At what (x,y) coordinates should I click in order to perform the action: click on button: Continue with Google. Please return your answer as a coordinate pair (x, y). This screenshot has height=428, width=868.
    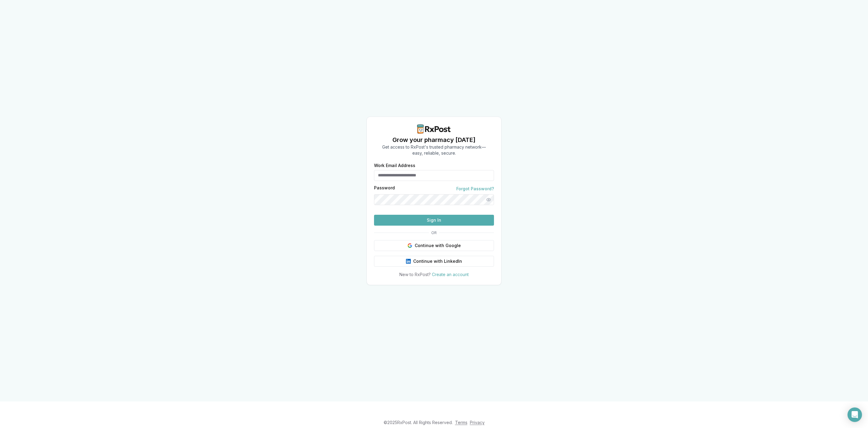
    Looking at the image, I should click on (434, 245).